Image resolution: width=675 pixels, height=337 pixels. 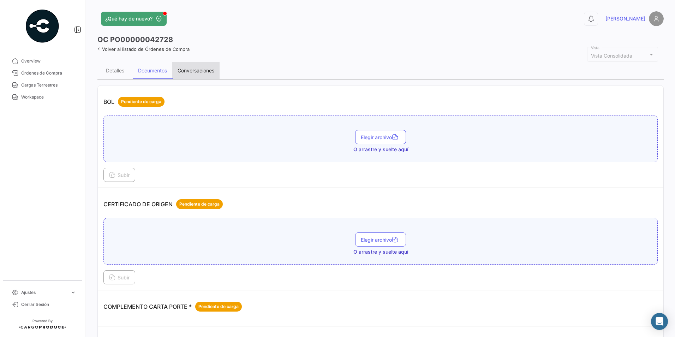 What do you see at coordinates (42, 97) in the screenshot?
I see `a: Workspace` at bounding box center [42, 97].